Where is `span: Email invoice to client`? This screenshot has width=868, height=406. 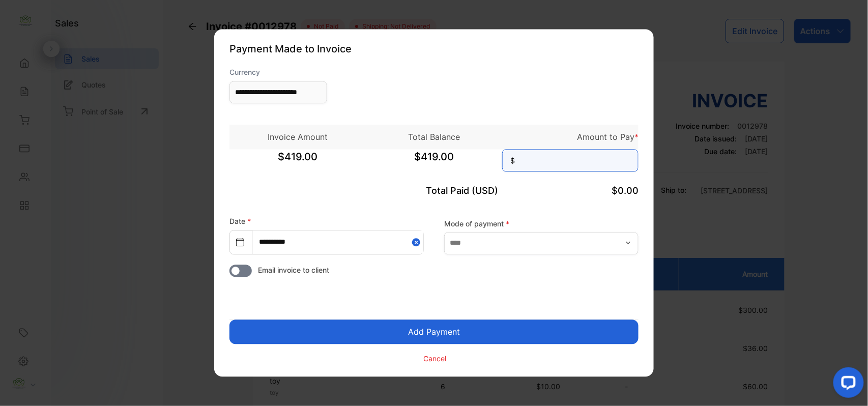 span: Email invoice to client is located at coordinates (294, 270).